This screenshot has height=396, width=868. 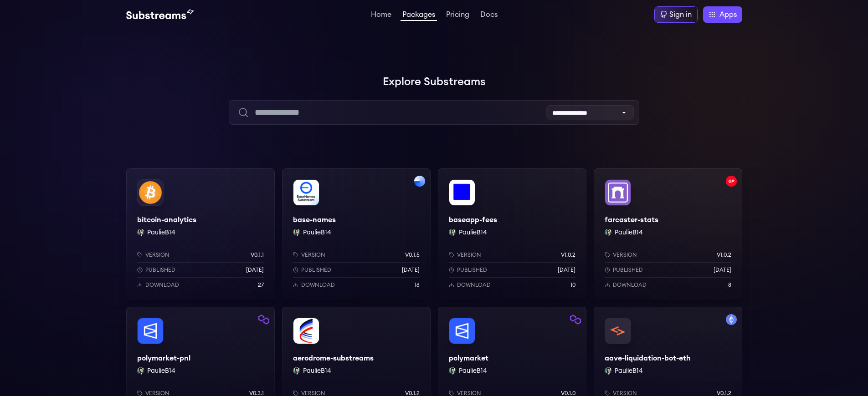 What do you see at coordinates (260, 285) in the screenshot?
I see `p: 27` at bounding box center [260, 285].